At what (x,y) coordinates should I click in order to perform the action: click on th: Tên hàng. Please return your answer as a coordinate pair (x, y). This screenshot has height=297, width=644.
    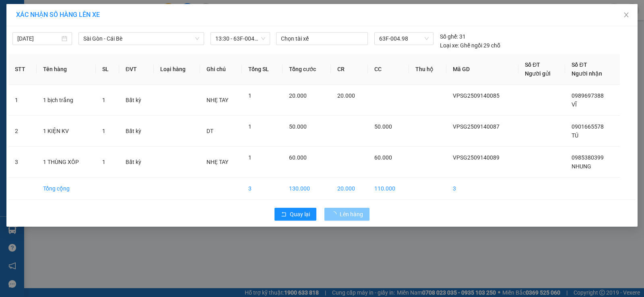
    Looking at the image, I should click on (66, 69).